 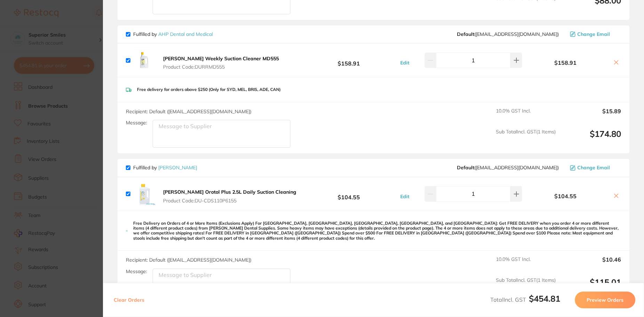 What do you see at coordinates (591, 116) in the screenshot?
I see `output: $15.89` at bounding box center [591, 116].